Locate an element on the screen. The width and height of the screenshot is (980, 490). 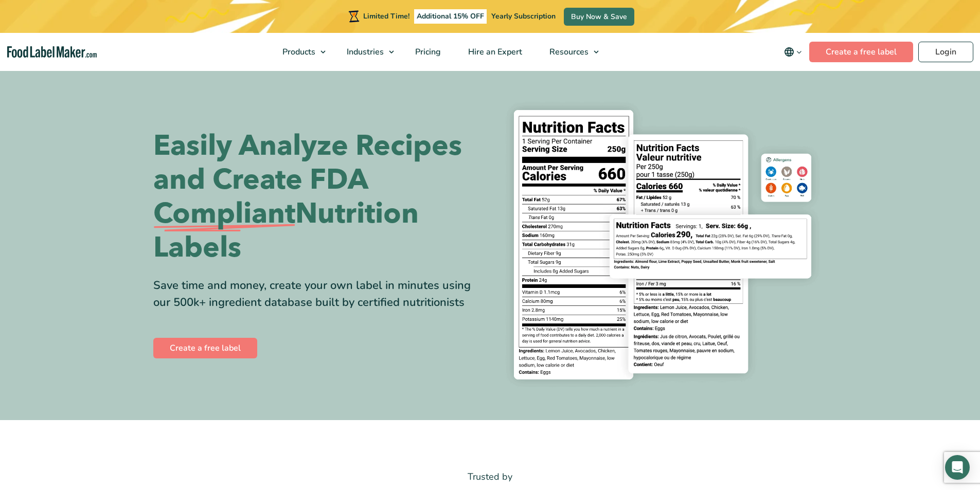
a: Hire an Expert is located at coordinates (494, 52).